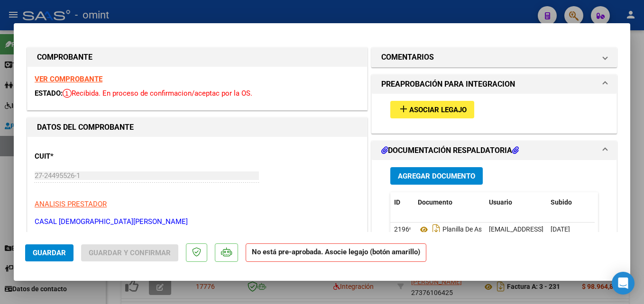 This screenshot has width=644, height=304. Describe the element at coordinates (336, 253) in the screenshot. I see `strong: No está pre-aprobada. Asocie legajo (botón amarillo)` at that location.